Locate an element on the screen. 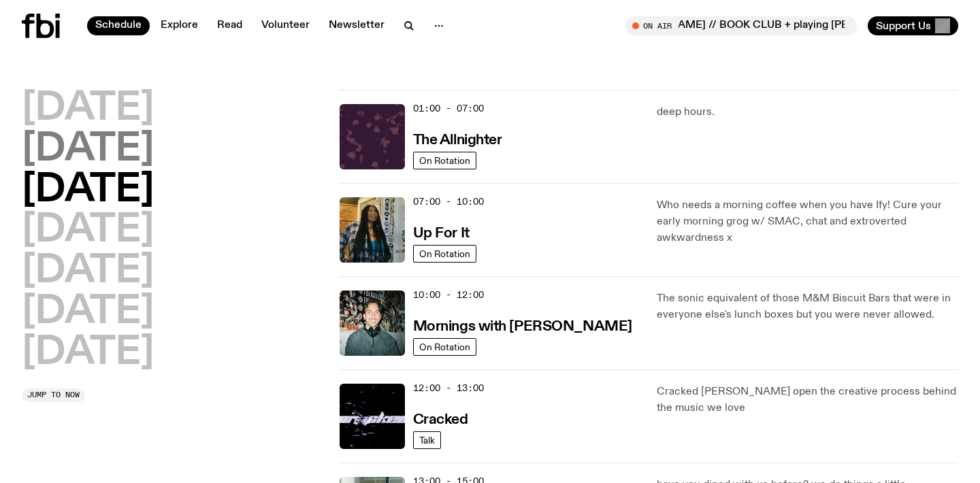  a: Radio presenter Ben Hansen sits in front of a wall of photos and an fbi radio sign. Film photo. B... is located at coordinates (373, 323).